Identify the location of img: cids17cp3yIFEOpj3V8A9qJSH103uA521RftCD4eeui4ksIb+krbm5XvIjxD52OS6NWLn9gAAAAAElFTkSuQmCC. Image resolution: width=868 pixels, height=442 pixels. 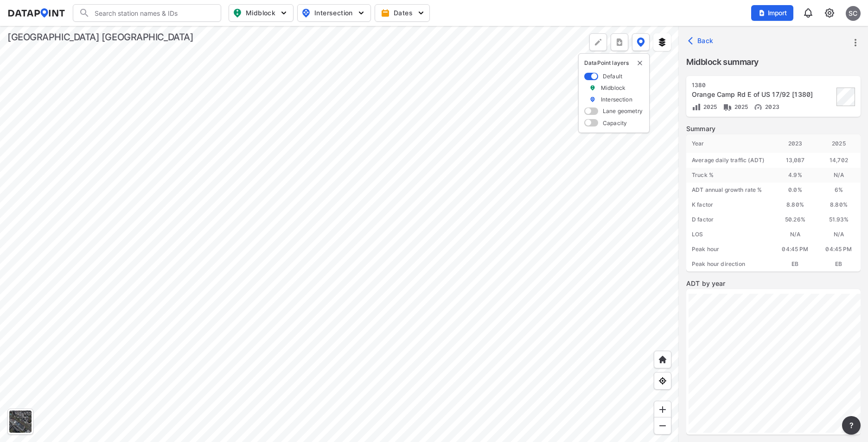
(830, 13).